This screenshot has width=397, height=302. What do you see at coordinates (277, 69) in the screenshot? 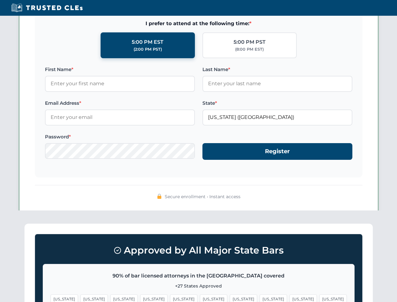
I see `label: Last Name` at bounding box center [277, 69].